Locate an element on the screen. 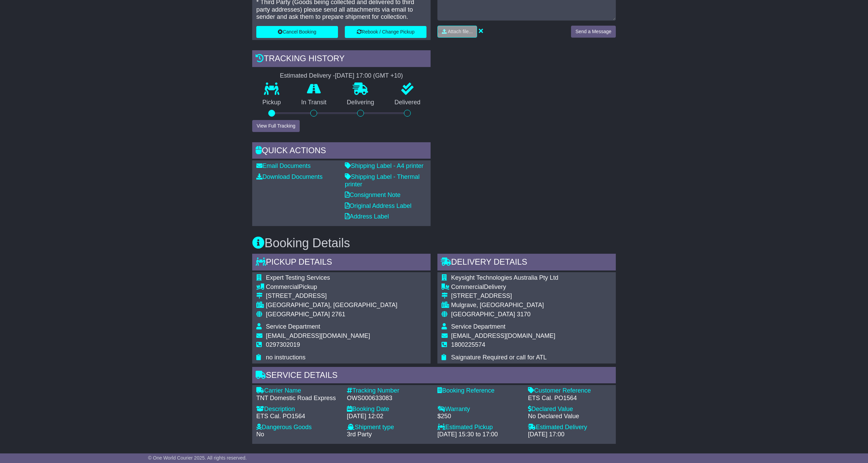  div: Pickup Details is located at coordinates (341, 263).